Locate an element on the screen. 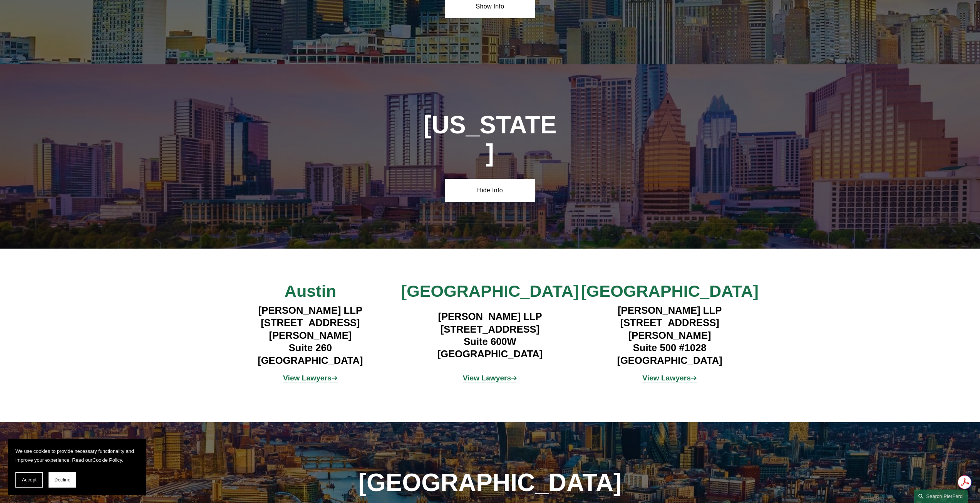  button: Accept is located at coordinates (29, 479).